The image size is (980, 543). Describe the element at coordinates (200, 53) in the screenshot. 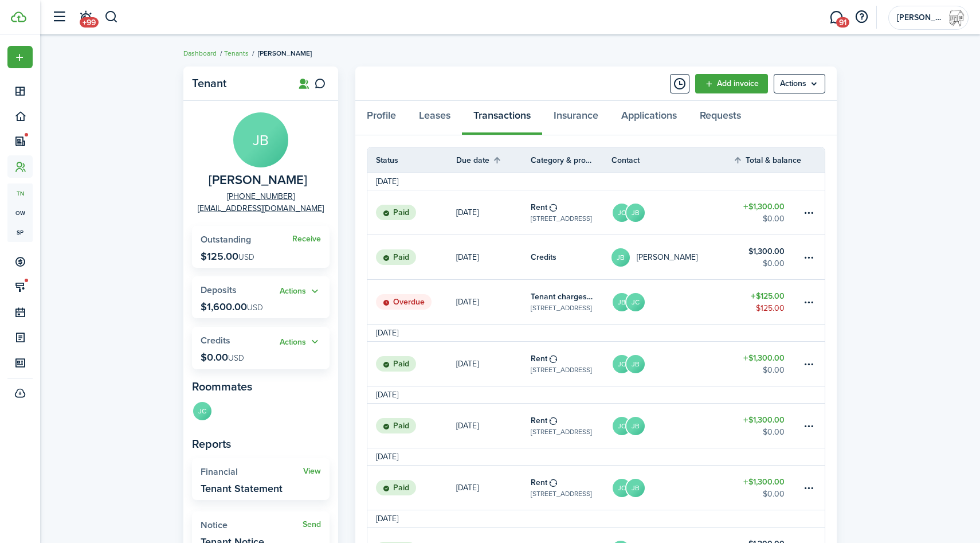

I see `a: Dashboard` at that location.